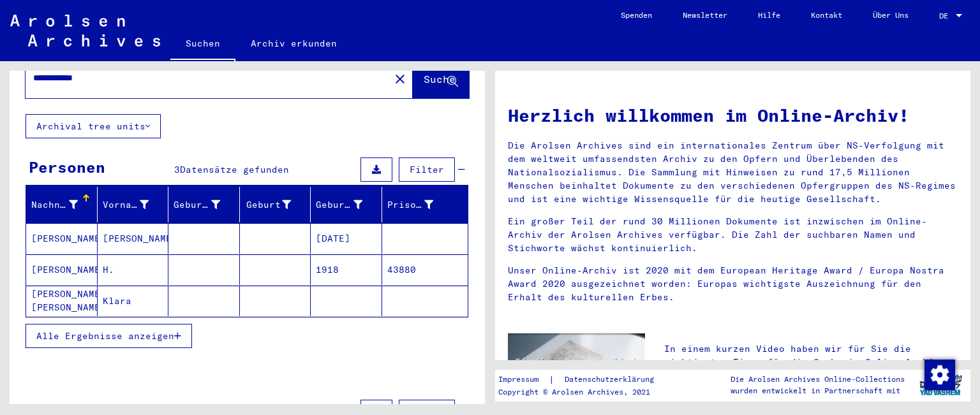 This screenshot has width=980, height=415. What do you see at coordinates (441, 78) in the screenshot?
I see `button: Suche` at bounding box center [441, 78].